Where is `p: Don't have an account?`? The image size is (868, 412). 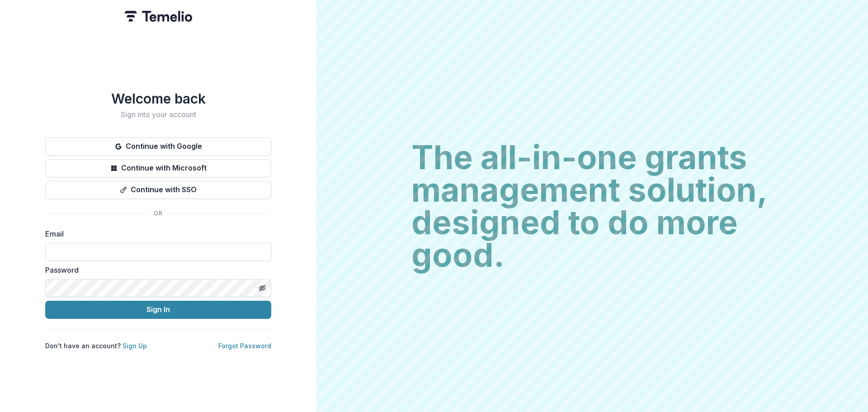
p: Don't have an account? is located at coordinates (96, 345).